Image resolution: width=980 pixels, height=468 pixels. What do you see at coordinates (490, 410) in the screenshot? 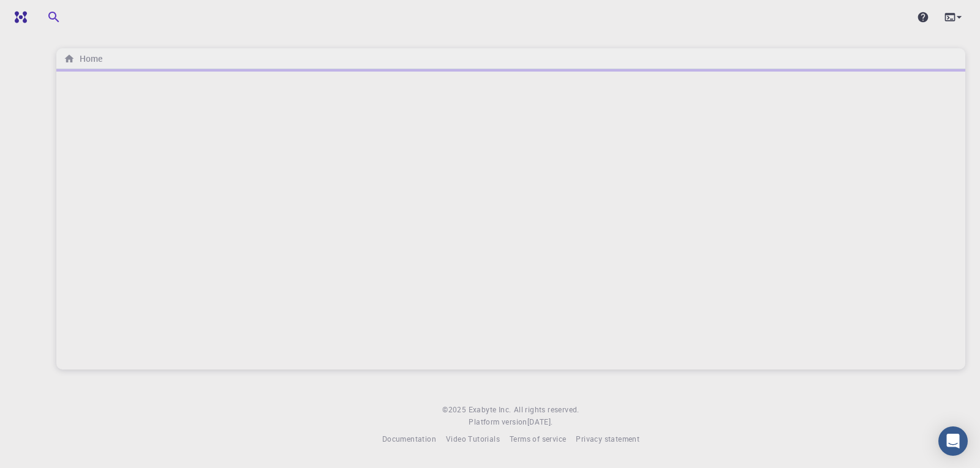
I see `a: Exabyte Inc.` at bounding box center [490, 410].